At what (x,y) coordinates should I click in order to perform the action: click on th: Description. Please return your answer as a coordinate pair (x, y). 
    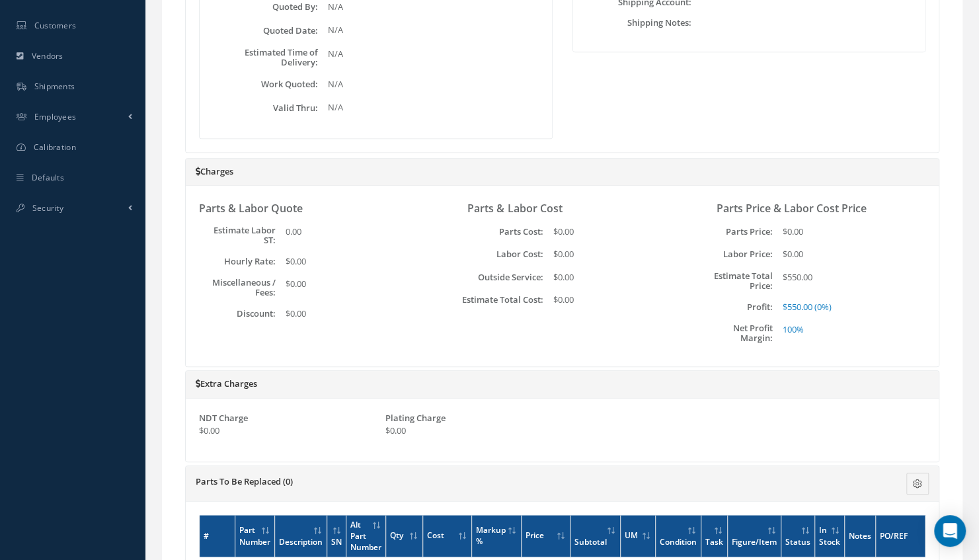
    Looking at the image, I should click on (301, 535).